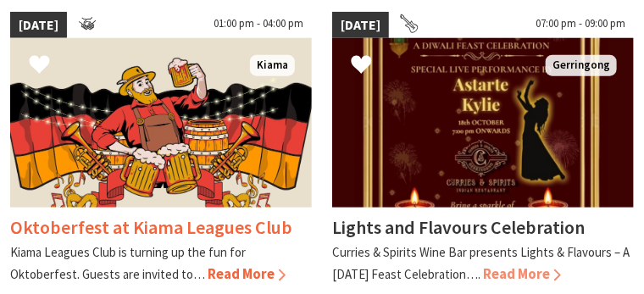 The height and width of the screenshot is (294, 644). What do you see at coordinates (128, 263) in the screenshot?
I see `p: Kiama Leagues Club is turning up the fun for Oktoberfest. Guests are invited to…` at bounding box center [128, 263].